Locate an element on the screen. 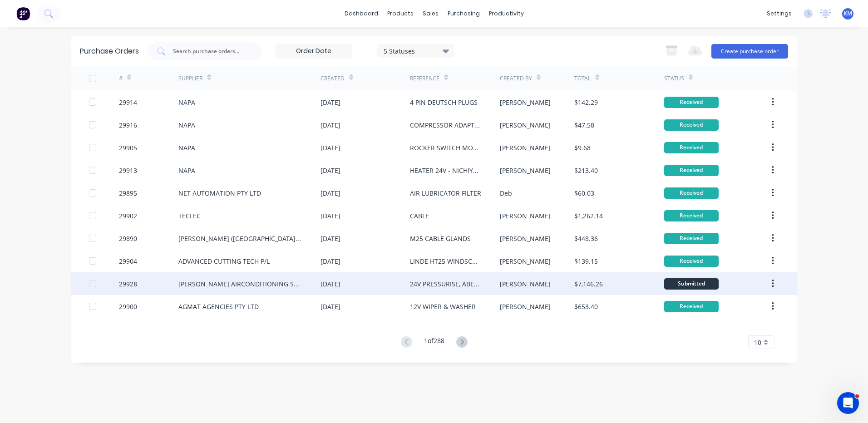 This screenshot has height=423, width=868. div: Reference is located at coordinates (425, 78).